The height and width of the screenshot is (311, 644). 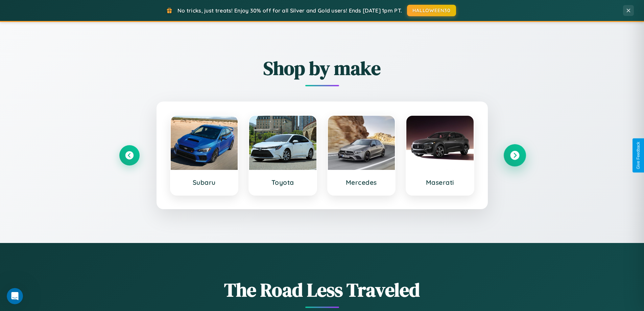 What do you see at coordinates (204, 183) in the screenshot?
I see `h3: Subaru` at bounding box center [204, 183].